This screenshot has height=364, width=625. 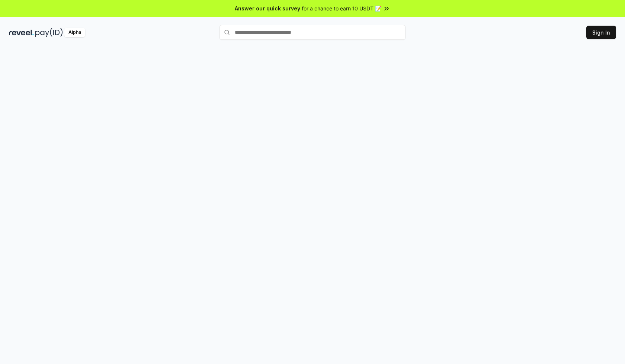 I want to click on img: reveel_dark, so click(x=21, y=32).